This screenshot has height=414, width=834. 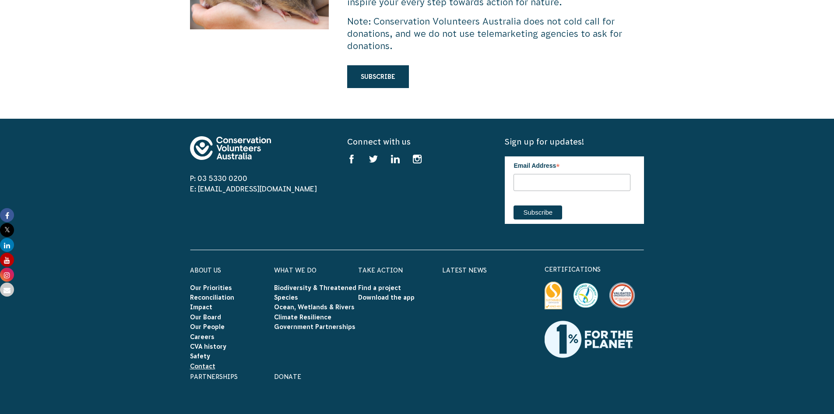 I want to click on a: Government Partnerships, so click(x=315, y=327).